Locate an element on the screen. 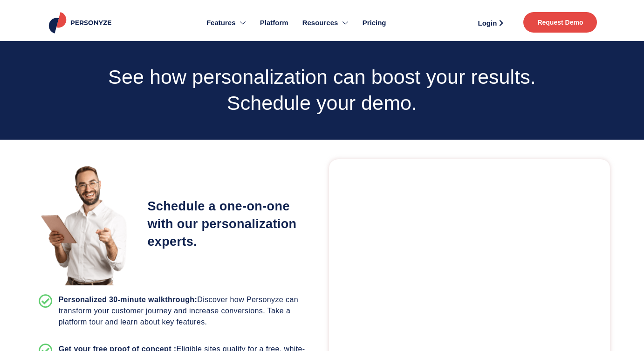 Image resolution: width=644 pixels, height=351 pixels. a: Pricing is located at coordinates (374, 23).